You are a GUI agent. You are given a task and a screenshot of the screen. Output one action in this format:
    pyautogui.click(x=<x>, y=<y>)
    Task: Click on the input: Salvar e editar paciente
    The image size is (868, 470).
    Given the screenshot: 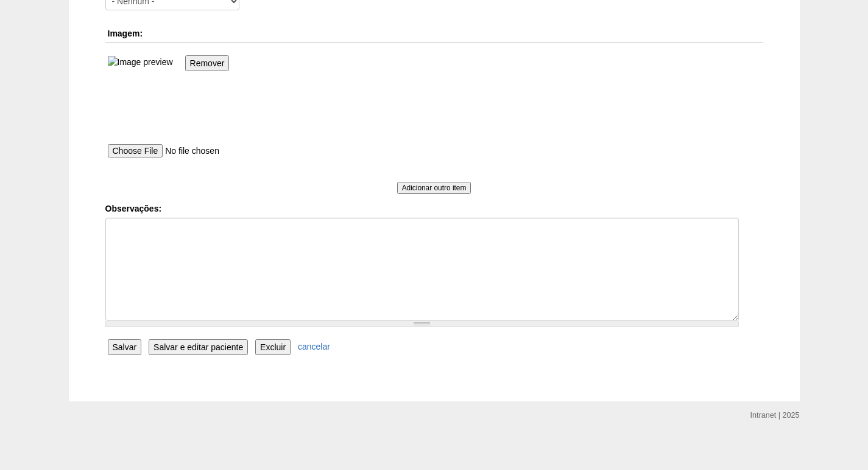 What is the action you would take?
    pyautogui.click(x=198, y=348)
    